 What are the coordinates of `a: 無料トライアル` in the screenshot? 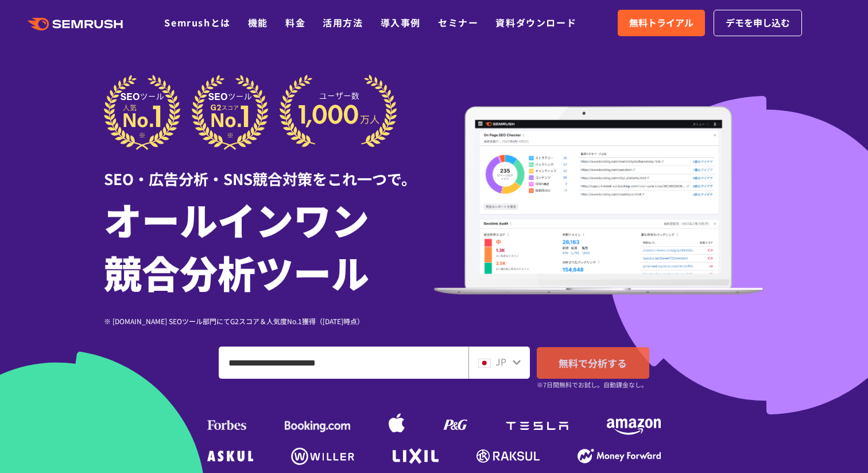 It's located at (661, 23).